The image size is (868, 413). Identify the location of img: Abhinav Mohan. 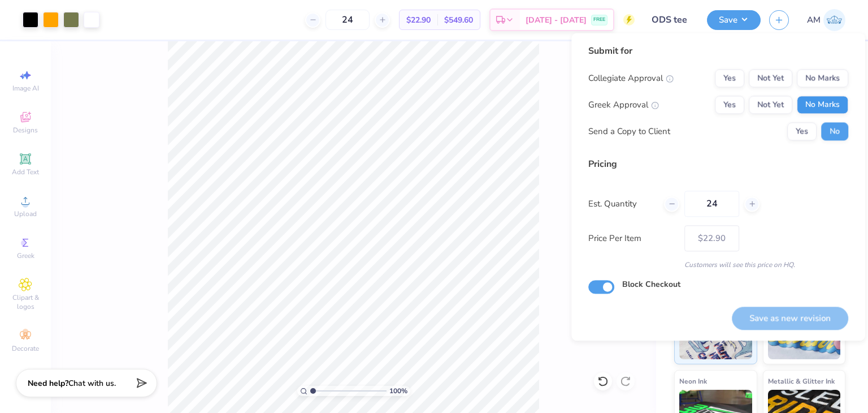
(834, 20).